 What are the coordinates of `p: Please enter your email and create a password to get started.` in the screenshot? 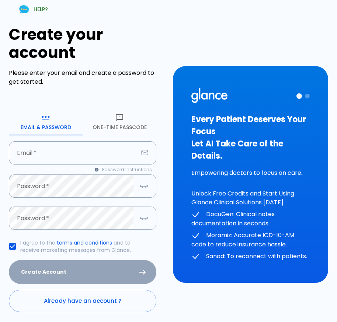 It's located at (86, 77).